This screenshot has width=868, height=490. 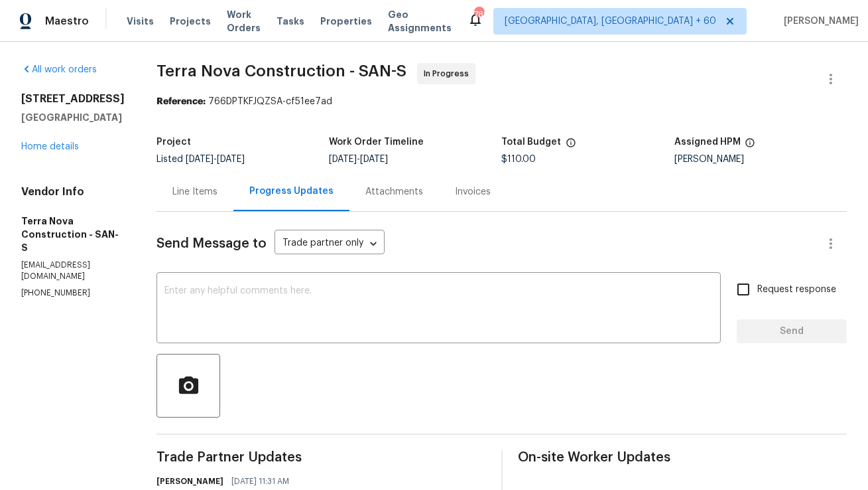 What do you see at coordinates (321, 457) in the screenshot?
I see `span: Trade Partner Updates` at bounding box center [321, 457].